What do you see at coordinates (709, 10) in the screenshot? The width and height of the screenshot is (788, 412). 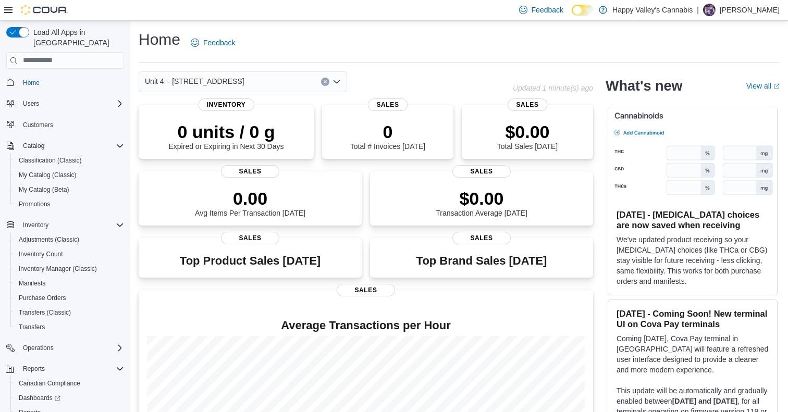 I see `div: Bobby Loewen` at bounding box center [709, 10].